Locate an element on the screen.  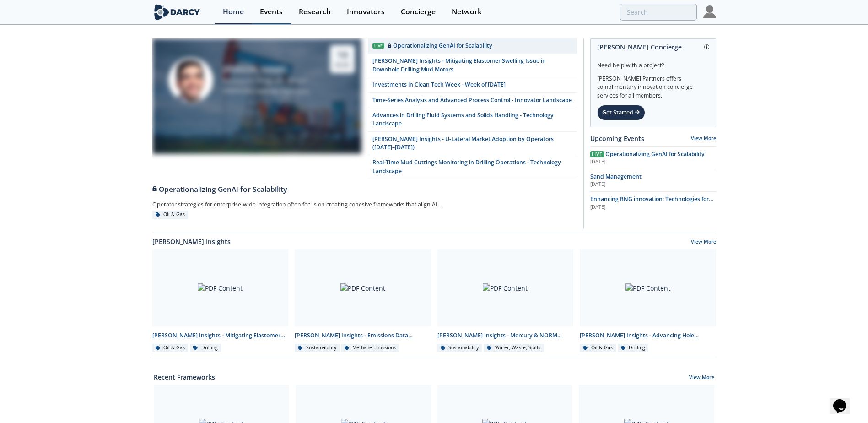
img: Sami Sultan is located at coordinates (191, 80).